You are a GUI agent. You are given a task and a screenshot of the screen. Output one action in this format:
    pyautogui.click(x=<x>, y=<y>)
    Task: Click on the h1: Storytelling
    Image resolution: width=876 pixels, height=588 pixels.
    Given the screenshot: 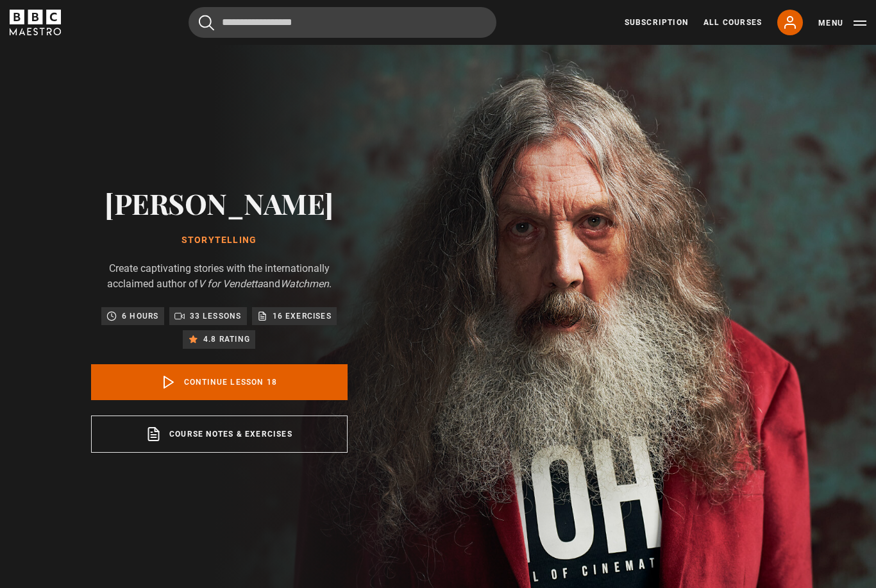 What is the action you would take?
    pyautogui.click(x=219, y=241)
    